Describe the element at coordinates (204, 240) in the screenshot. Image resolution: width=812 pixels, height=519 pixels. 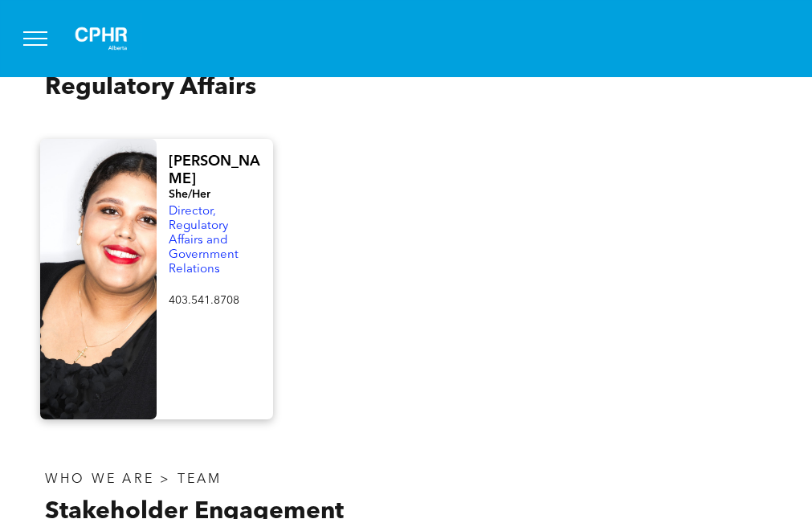
I see `span: Director, Regulatory Affairs and Government Relations` at that location.